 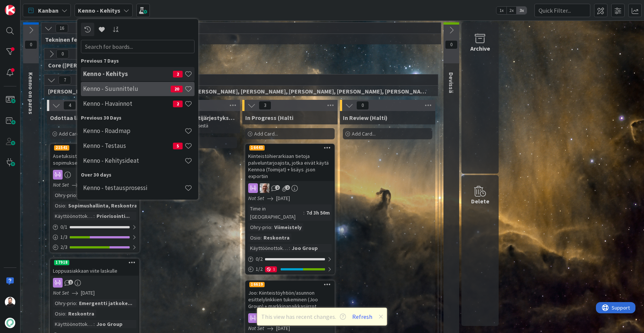 I want to click on span: Odottaa läpikäyntiä (Halti), so click(x=87, y=118).